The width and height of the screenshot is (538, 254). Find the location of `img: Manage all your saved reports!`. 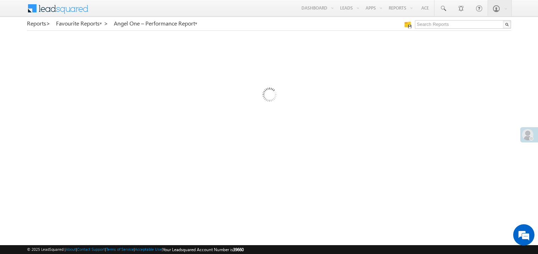

img: Manage all your saved reports! is located at coordinates (408, 25).